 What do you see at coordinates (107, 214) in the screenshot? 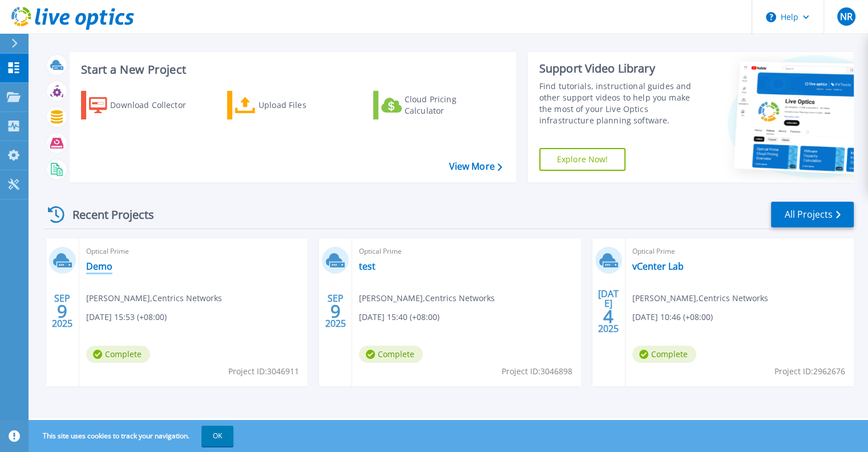
I see `div: Recent Projects` at bounding box center [107, 214].